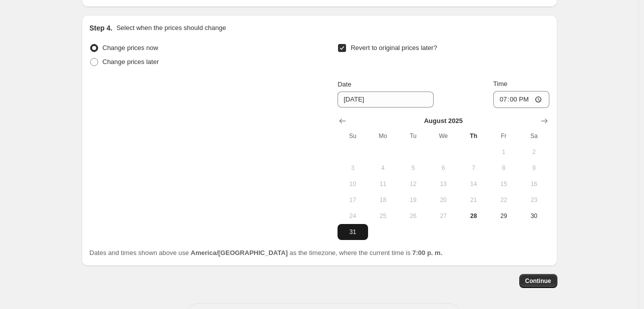  I want to click on span: Dates and times shown above use as the timezone, where the current time is, so click(266, 253).